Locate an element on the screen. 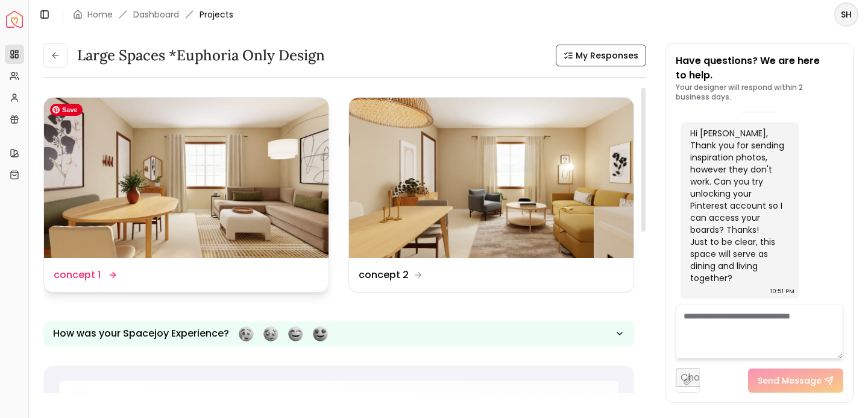 The height and width of the screenshot is (418, 868). a: concept 2concept 2 is located at coordinates (491, 195).